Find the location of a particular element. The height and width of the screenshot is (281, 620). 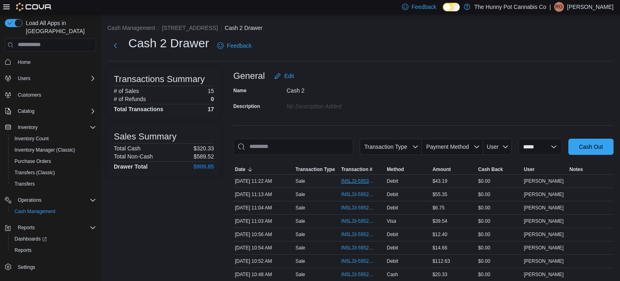

span: Payment Method is located at coordinates (448, 147).